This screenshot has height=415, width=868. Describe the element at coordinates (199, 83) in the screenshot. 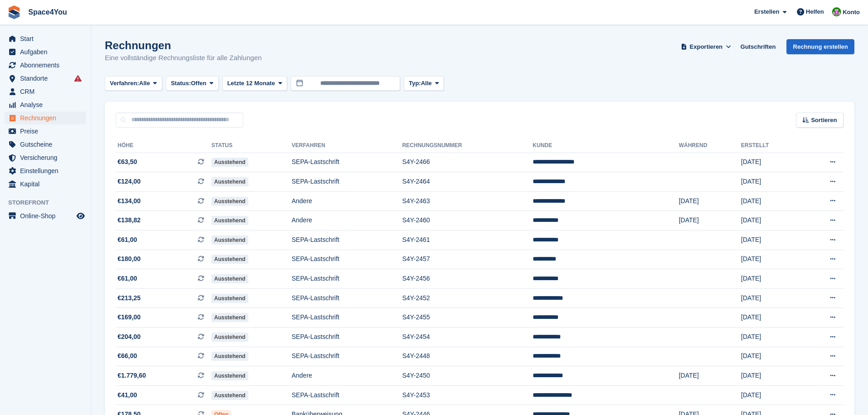

I see `span: Offen` at that location.